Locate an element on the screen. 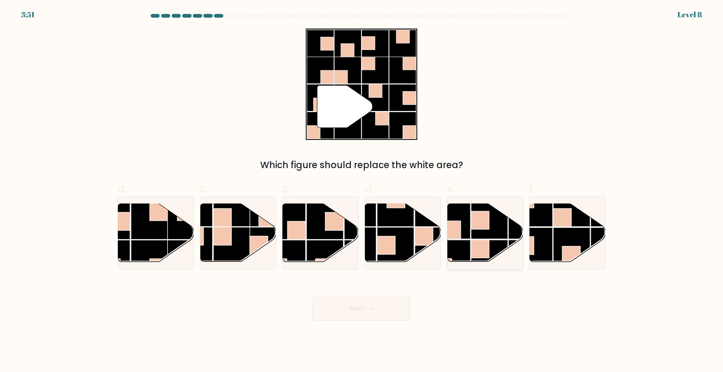  span: f. is located at coordinates (531, 189).